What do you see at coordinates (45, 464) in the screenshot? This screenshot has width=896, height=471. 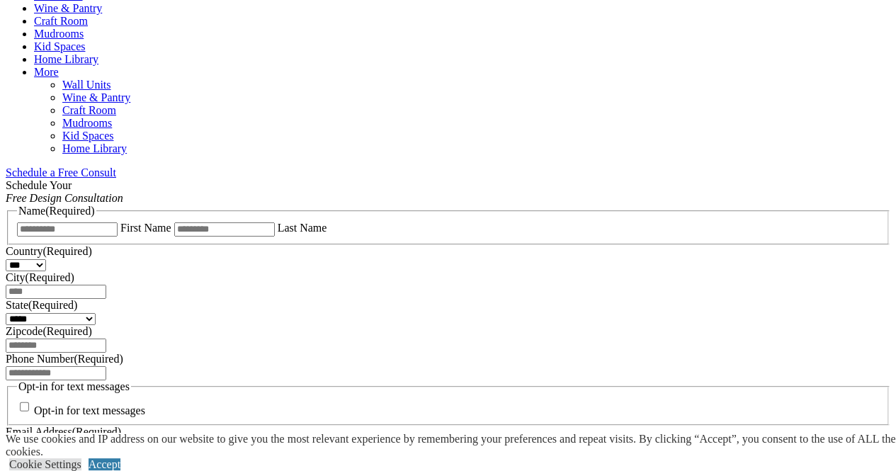 I see `a: Cookie Settings` at bounding box center [45, 464].